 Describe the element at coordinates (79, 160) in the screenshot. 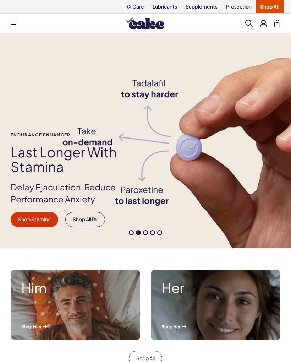

I see `h1: Last Longer with Stamina` at that location.